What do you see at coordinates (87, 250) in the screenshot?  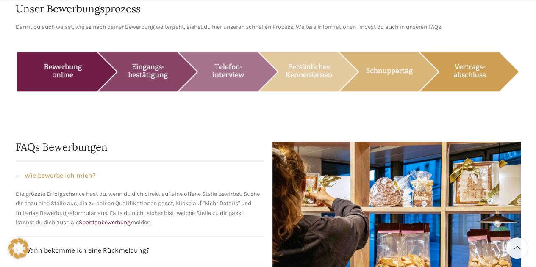 I see `span: Wann bekomme ich eine Rückmeldung?` at bounding box center [87, 250].